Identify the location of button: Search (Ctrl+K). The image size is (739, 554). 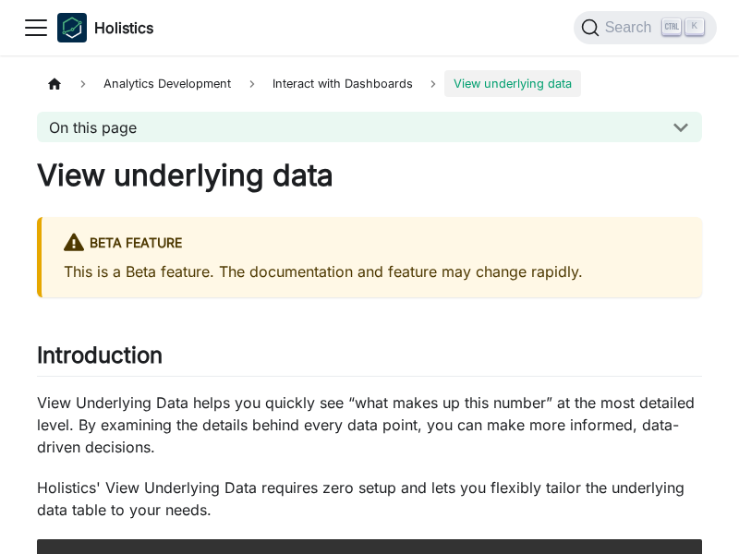
(645, 28).